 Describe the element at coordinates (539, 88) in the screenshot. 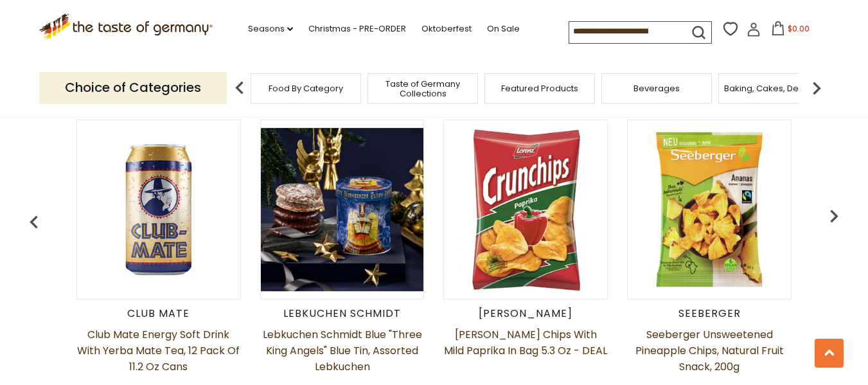

I see `a: Featured Products` at that location.